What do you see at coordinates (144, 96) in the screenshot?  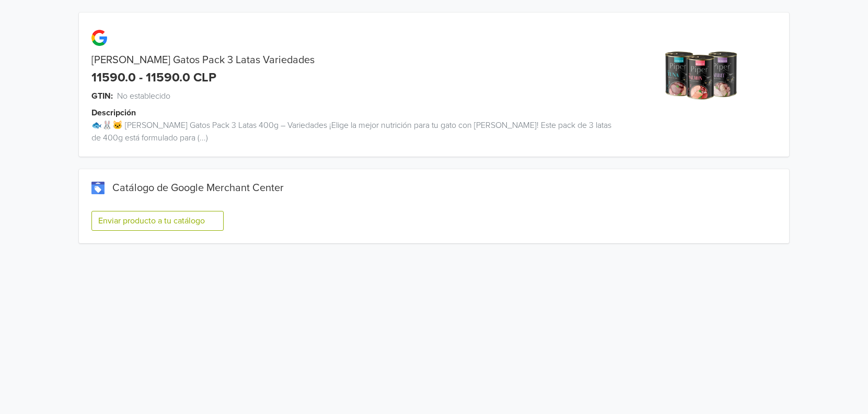 I see `span: No establecido` at bounding box center [144, 96].